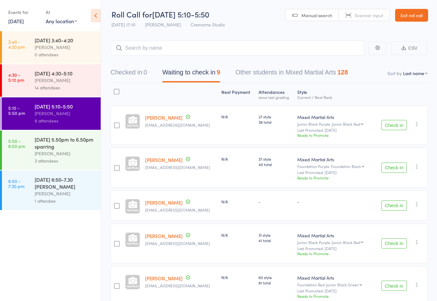 The height and width of the screenshot is (301, 437). I want to click on div: Current / Next Rank, so click(335, 97).